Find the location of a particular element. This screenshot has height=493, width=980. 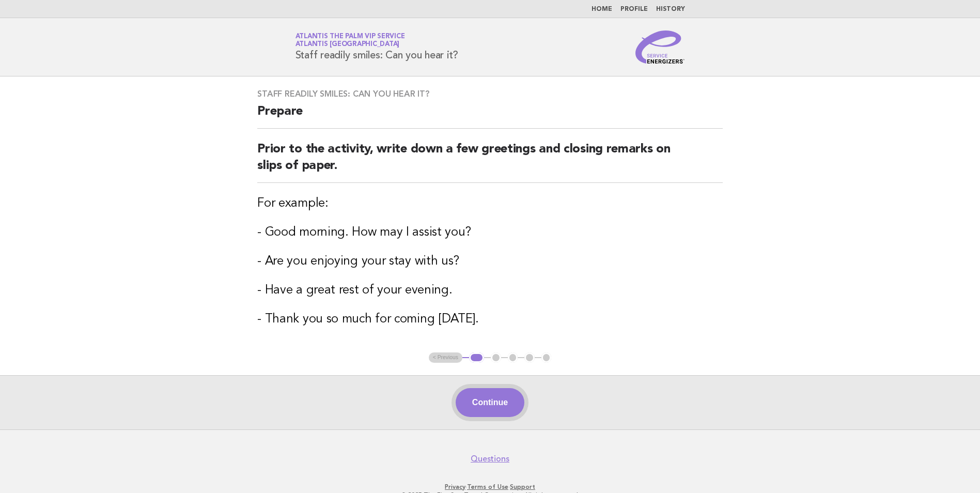

h3: Staff readily smiles: Can you hear it? is located at coordinates (489, 94).